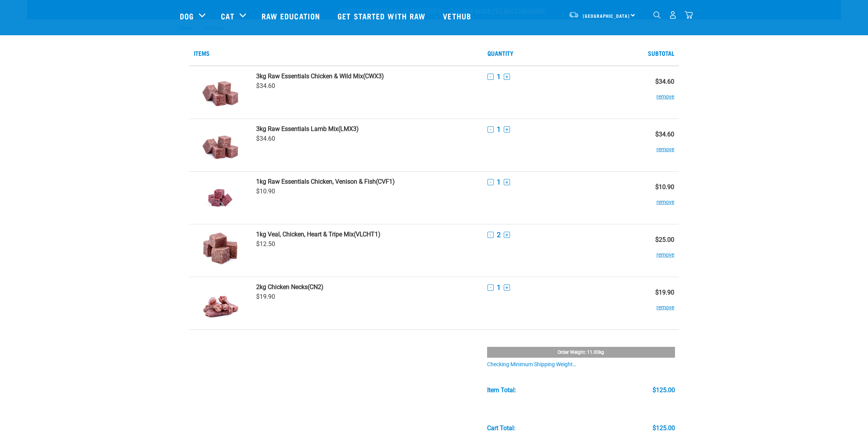 This screenshot has width=868, height=441. Describe the element at coordinates (266, 296) in the screenshot. I see `span: $19.90` at that location.